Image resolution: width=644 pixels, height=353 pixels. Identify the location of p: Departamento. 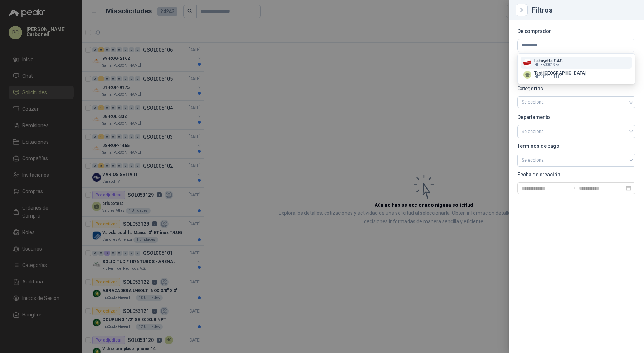
(576, 117).